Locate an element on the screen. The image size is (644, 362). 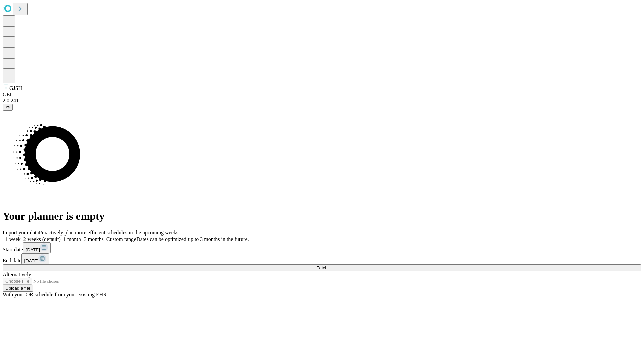
button: Upload a file is located at coordinates (18, 288).